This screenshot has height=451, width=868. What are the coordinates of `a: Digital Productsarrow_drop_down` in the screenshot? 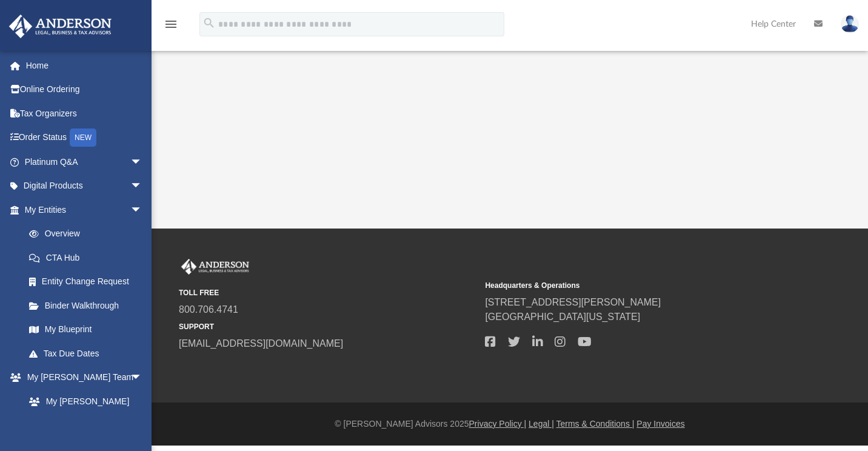 It's located at (84, 186).